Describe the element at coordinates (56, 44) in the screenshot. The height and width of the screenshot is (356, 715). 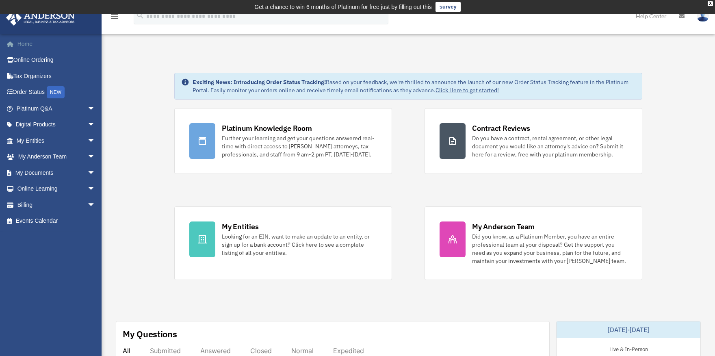
I see `a: Home` at that location.